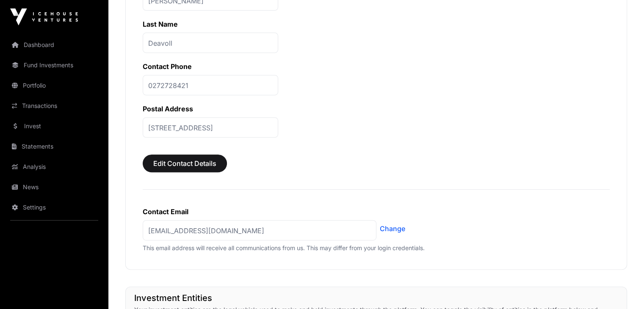 The width and height of the screenshot is (644, 309). What do you see at coordinates (376, 248) in the screenshot?
I see `p: This email address will receive all communications from us. This may differ from your login crede...` at bounding box center [376, 248].